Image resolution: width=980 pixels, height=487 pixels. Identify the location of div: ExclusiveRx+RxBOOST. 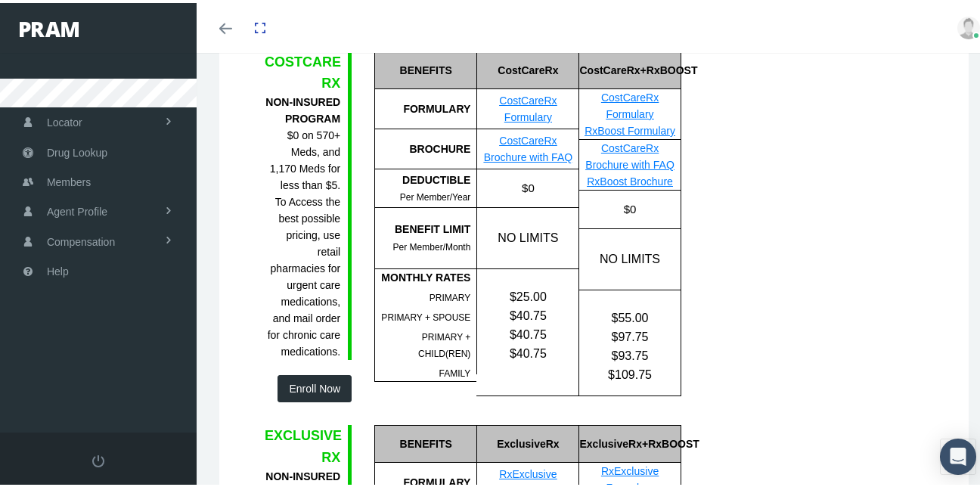
(629, 440).